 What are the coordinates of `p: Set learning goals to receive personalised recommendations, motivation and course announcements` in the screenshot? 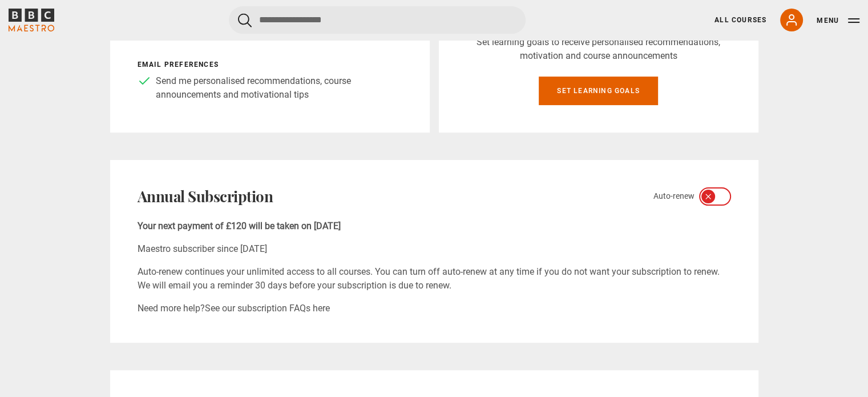 It's located at (599, 49).